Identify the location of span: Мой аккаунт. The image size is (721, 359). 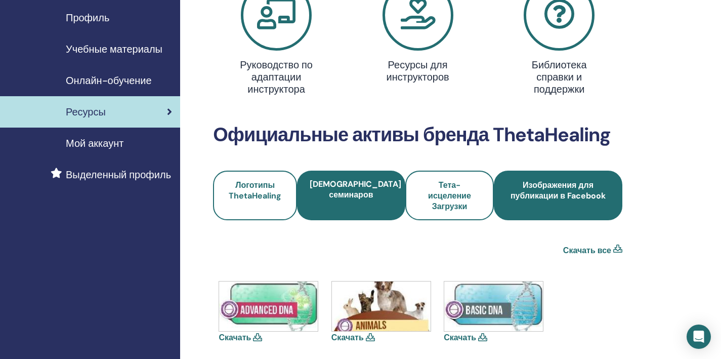
(95, 143).